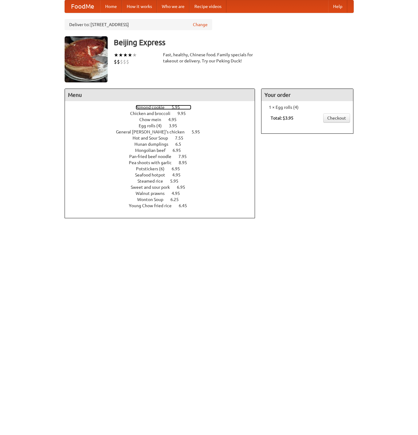  I want to click on div: Fast, healthy, Chinese food. Family specials for takeout or delivery. Try our Peking Duck!, so click(209, 58).